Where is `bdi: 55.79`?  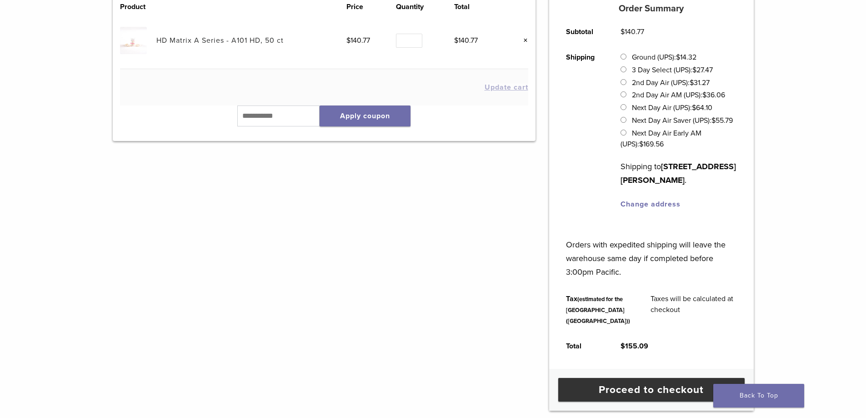
bdi: 55.79 is located at coordinates (722, 120).